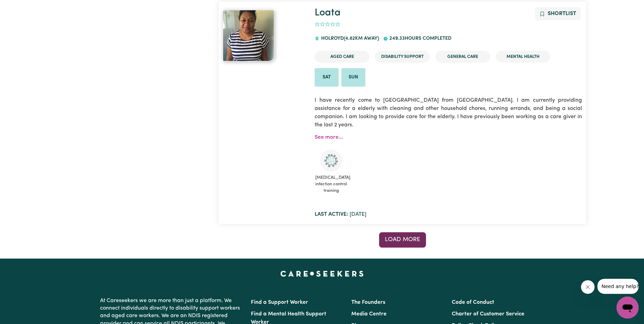  What do you see at coordinates (322, 274) in the screenshot?
I see `a: Careseekers home page` at bounding box center [322, 274].